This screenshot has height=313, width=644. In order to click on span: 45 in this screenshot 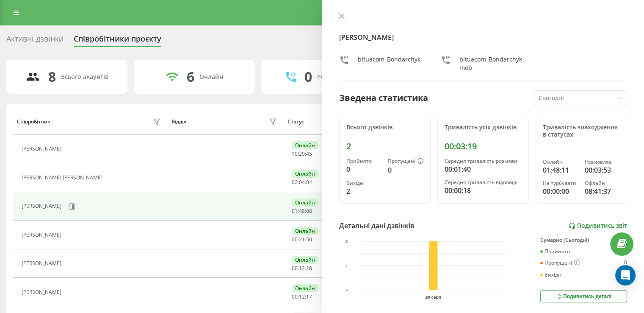, I will do `click(309, 154)`.